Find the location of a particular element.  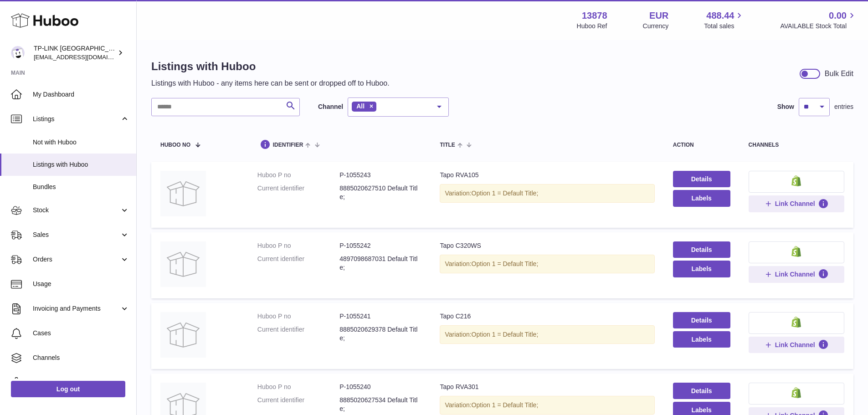

strong: 13878 is located at coordinates (594, 16).